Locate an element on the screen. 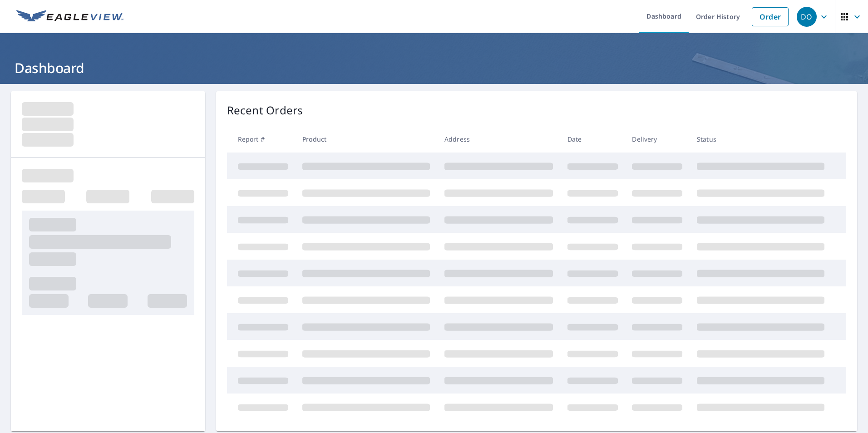  th: Status is located at coordinates (761, 139).